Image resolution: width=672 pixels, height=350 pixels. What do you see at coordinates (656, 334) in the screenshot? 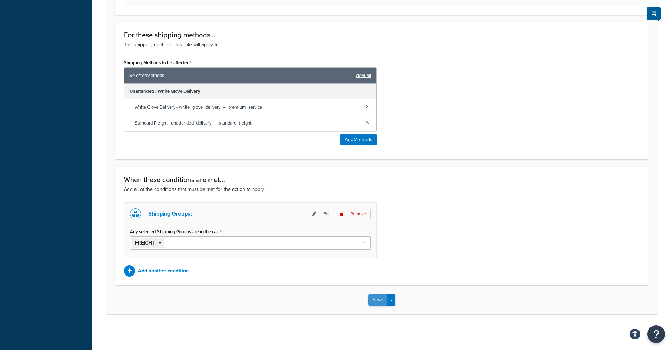
I see `button: Open Resource Center` at bounding box center [656, 334].